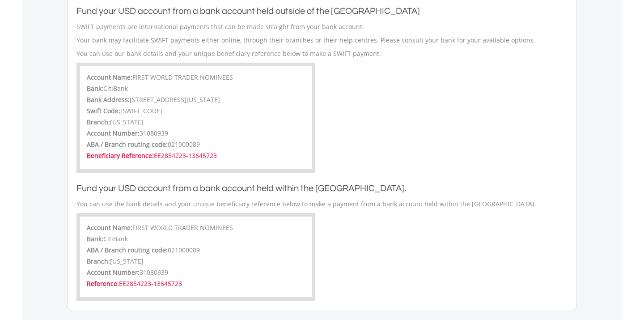  What do you see at coordinates (322, 204) in the screenshot?
I see `p: You can use the bank details and your unique beneficiary reference below to make a payment from a...` at bounding box center [322, 204].